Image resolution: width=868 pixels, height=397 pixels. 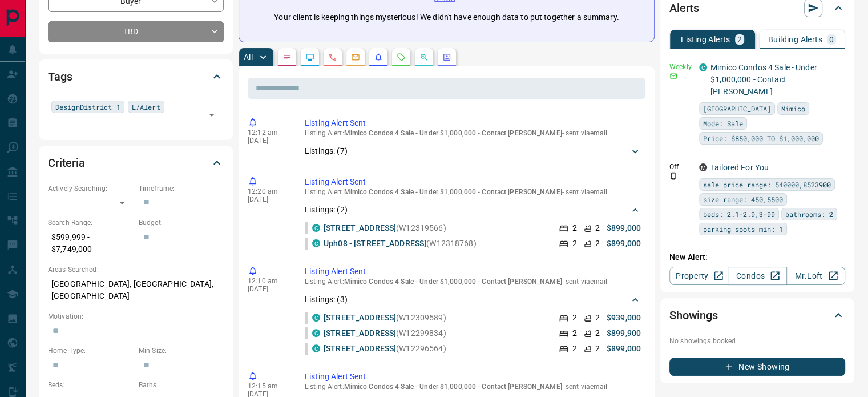 What do you see at coordinates (326, 299) in the screenshot?
I see `p: Listings: ( 3 )` at bounding box center [326, 299].